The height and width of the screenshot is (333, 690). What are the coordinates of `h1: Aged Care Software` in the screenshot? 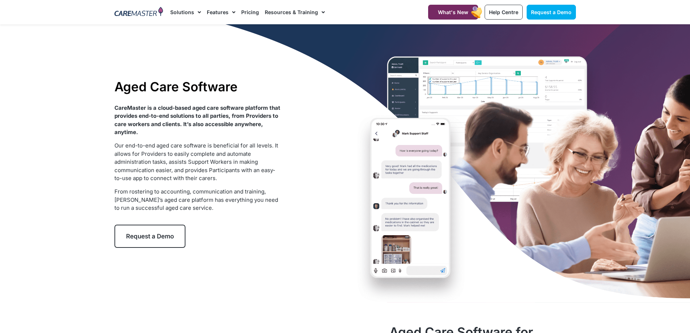 It's located at (197, 87).